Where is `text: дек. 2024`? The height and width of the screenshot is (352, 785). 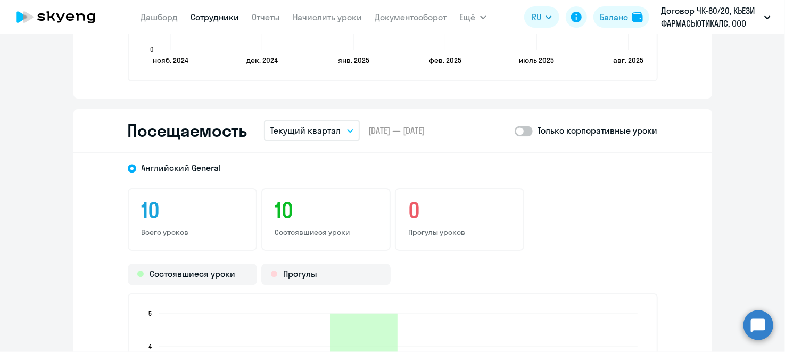
text: дек. 2024 is located at coordinates (261, 60).